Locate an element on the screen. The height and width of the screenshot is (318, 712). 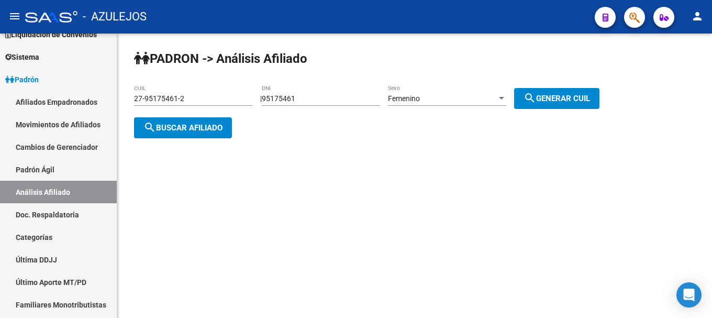
span: - AZULEJOS is located at coordinates (115, 17).